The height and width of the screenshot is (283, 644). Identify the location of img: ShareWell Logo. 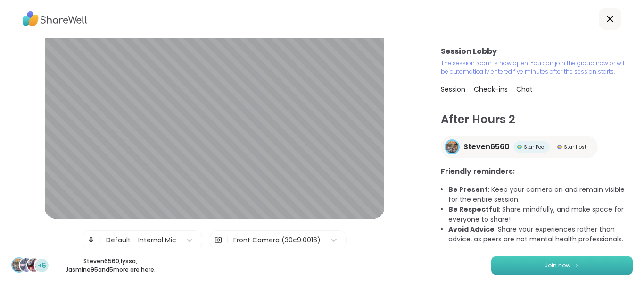
(55, 19).